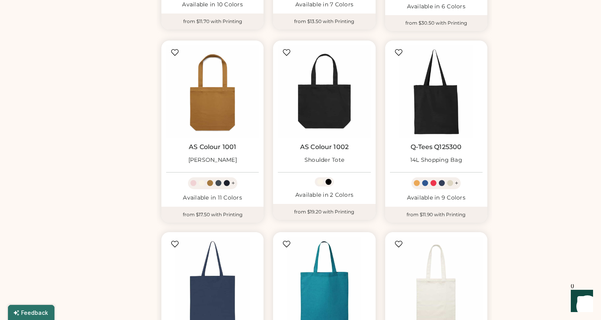  What do you see at coordinates (324, 91) in the screenshot?
I see `img: AS Colour 1002 Shoulder Tote` at bounding box center [324, 91].